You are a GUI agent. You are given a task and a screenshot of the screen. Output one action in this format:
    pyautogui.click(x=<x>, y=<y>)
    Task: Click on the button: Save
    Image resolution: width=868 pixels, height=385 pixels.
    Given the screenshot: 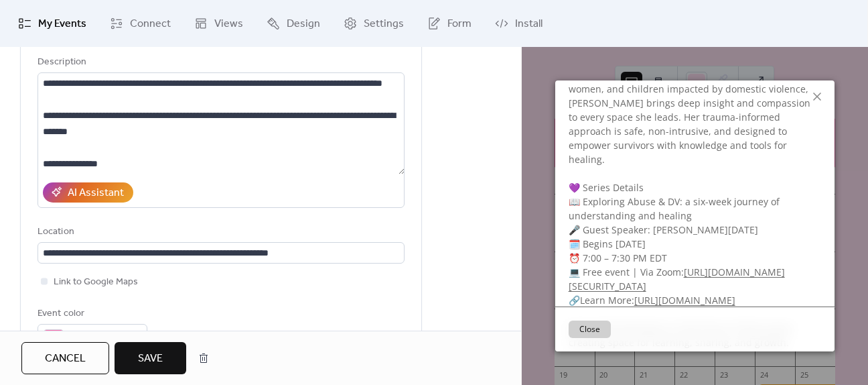 What is the action you would take?
    pyautogui.click(x=150, y=358)
    